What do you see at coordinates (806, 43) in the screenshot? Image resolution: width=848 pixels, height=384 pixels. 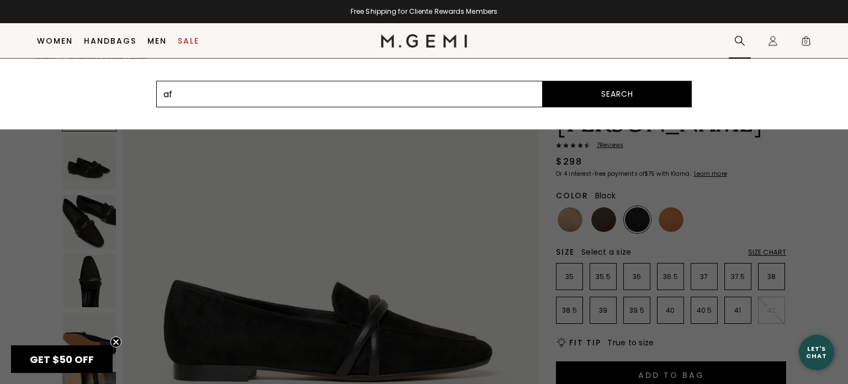 I see `span: 0` at bounding box center [806, 43].